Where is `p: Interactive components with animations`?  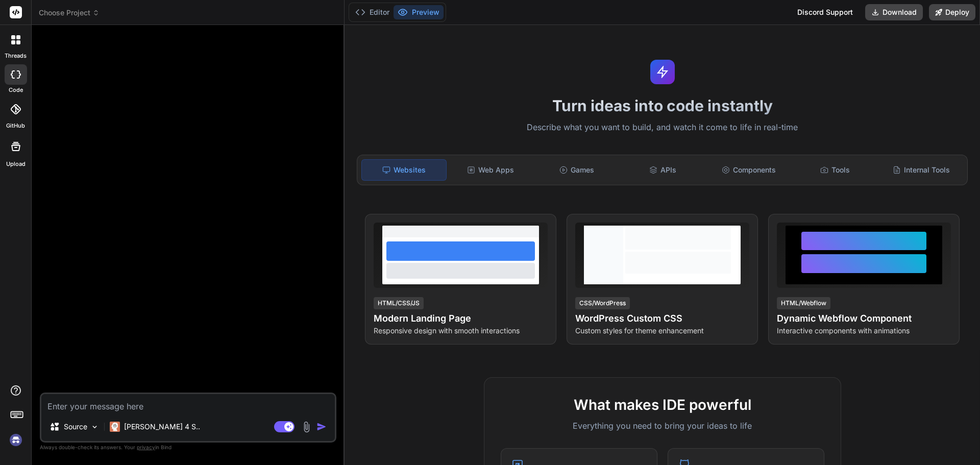 p: Interactive components with animations is located at coordinates (864, 331).